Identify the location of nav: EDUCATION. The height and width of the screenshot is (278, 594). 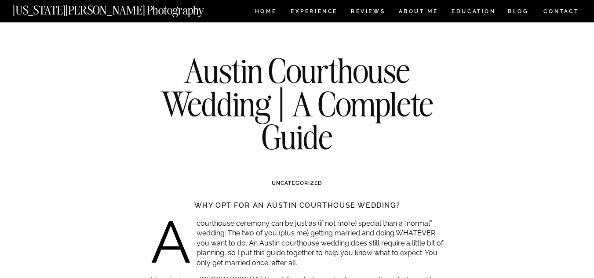
(473, 12).